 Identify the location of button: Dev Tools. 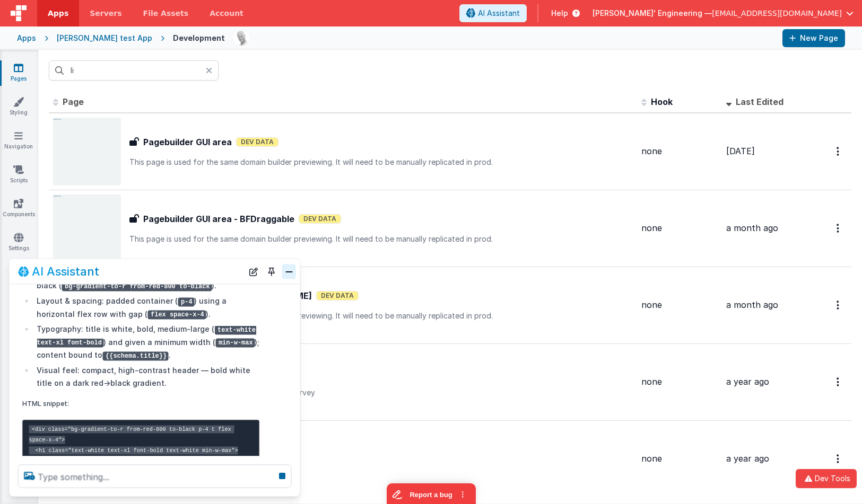
(827, 479).